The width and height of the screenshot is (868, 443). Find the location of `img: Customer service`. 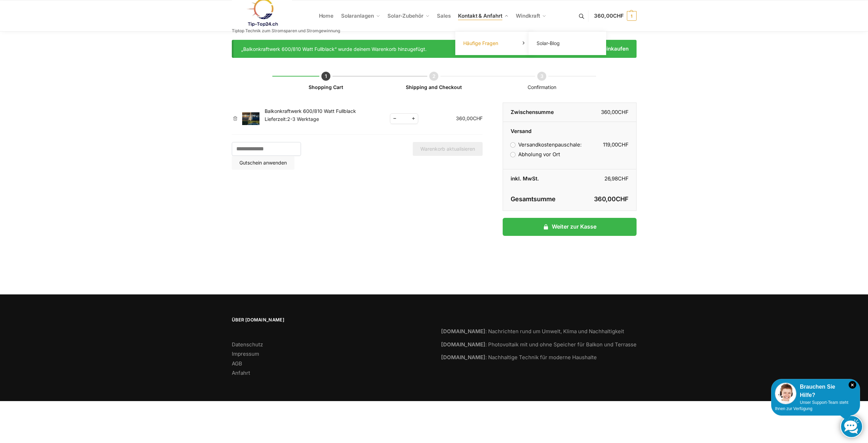

img: Customer service is located at coordinates (786, 393).